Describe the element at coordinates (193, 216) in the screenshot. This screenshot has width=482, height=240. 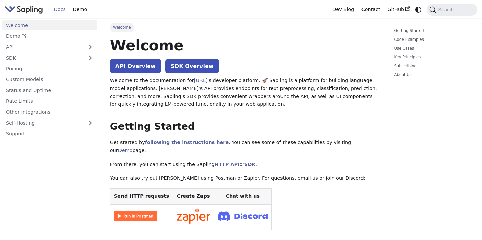
I see `img: Connect in Zapier` at that location.